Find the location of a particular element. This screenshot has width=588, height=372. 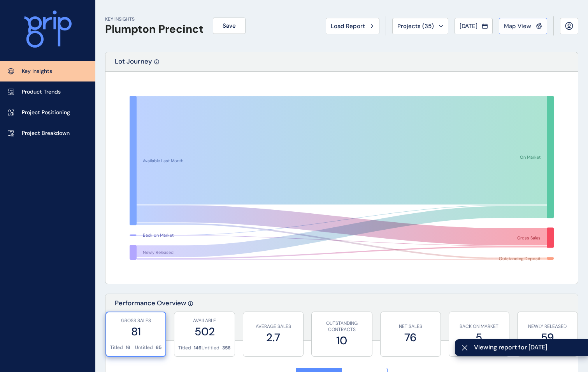

label: 10 is located at coordinates (342, 340).